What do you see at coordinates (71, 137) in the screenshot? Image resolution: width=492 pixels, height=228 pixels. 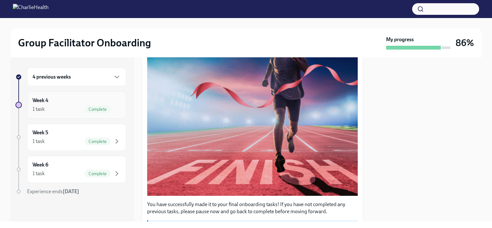 I see `a: Week 51 taskComplete` at bounding box center [71, 137].